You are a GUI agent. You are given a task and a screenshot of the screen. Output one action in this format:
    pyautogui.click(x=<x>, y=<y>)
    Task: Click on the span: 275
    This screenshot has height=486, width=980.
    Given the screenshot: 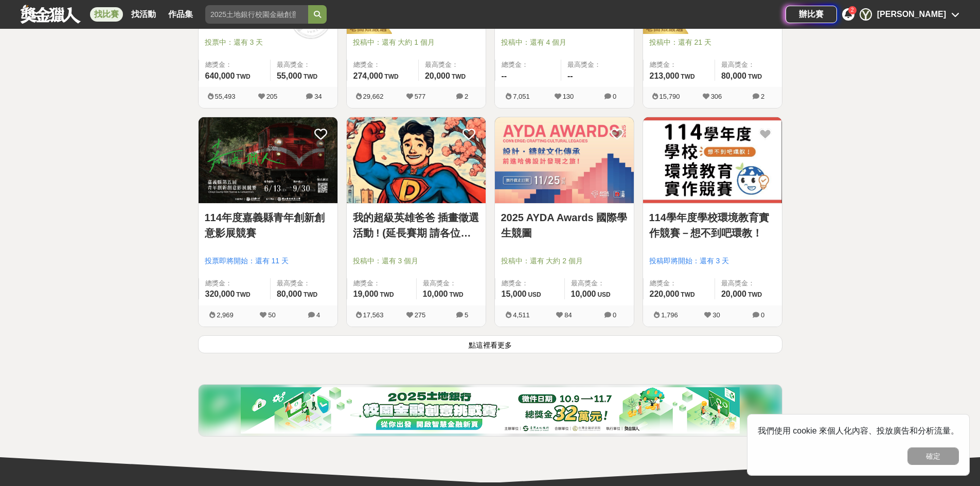 What is the action you would take?
    pyautogui.click(x=420, y=315)
    